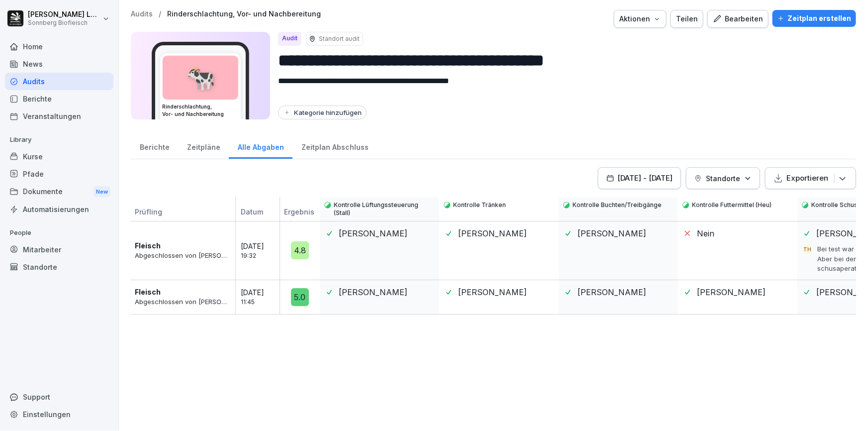  I want to click on button: Standorte, so click(723, 178).